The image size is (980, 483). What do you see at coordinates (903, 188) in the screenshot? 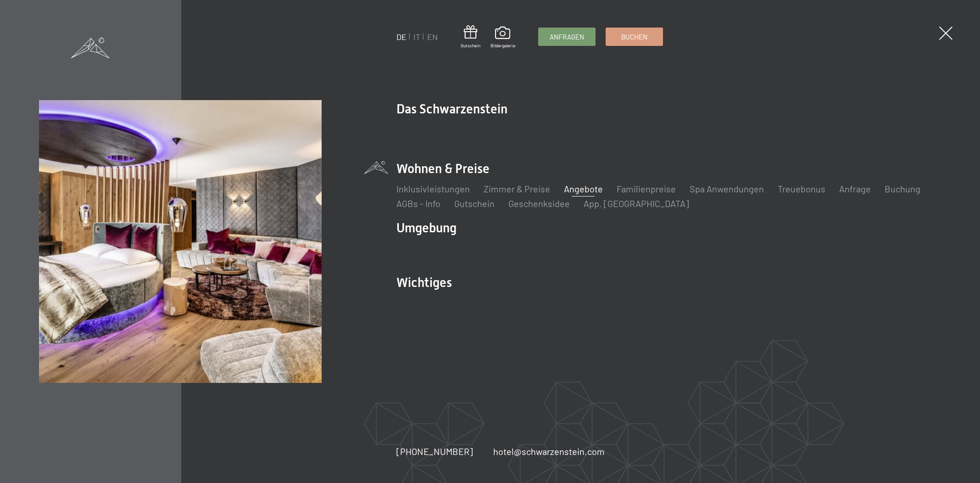
I see `a: Buchung` at bounding box center [903, 188].